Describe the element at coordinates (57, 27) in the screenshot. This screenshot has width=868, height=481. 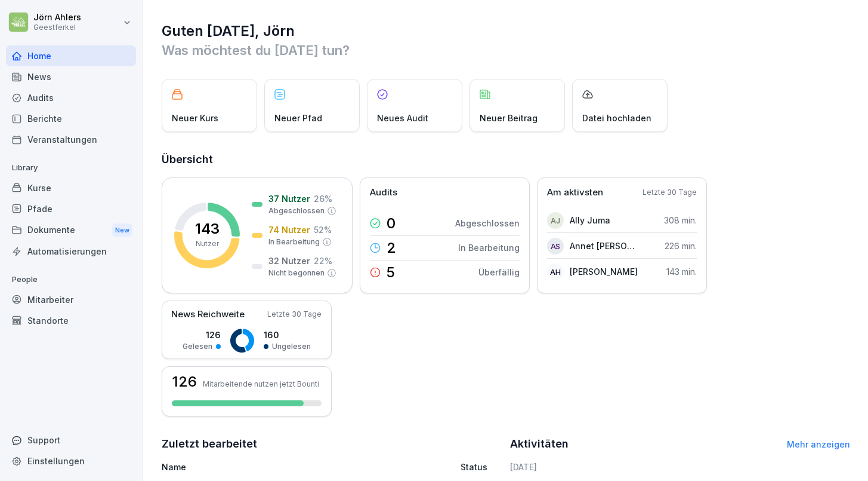
I see `p: Geestferkel` at that location.